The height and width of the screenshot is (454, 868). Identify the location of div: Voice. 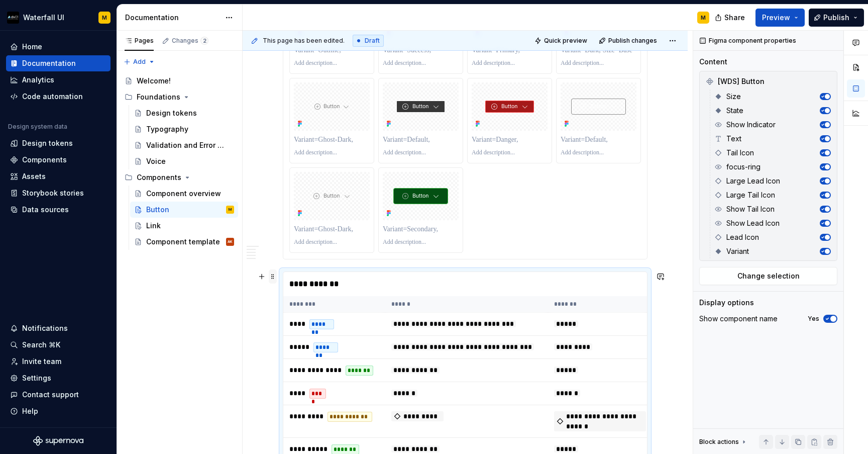
(156, 161).